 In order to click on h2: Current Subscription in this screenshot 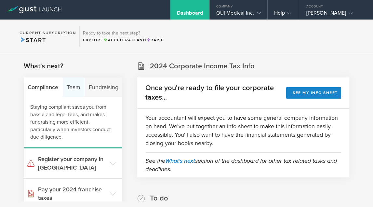, I will do `click(48, 33)`.